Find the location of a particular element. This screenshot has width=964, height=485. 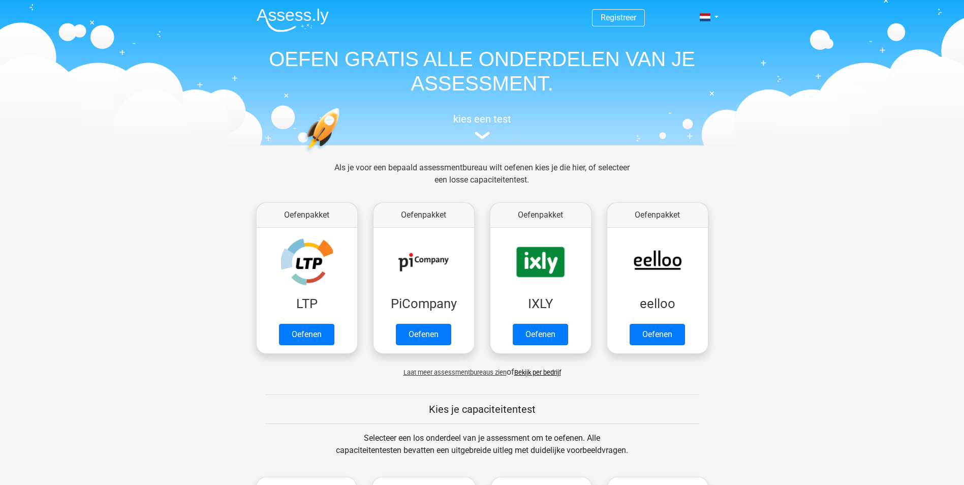

a: Bekijk per bedrijf is located at coordinates (537, 372).